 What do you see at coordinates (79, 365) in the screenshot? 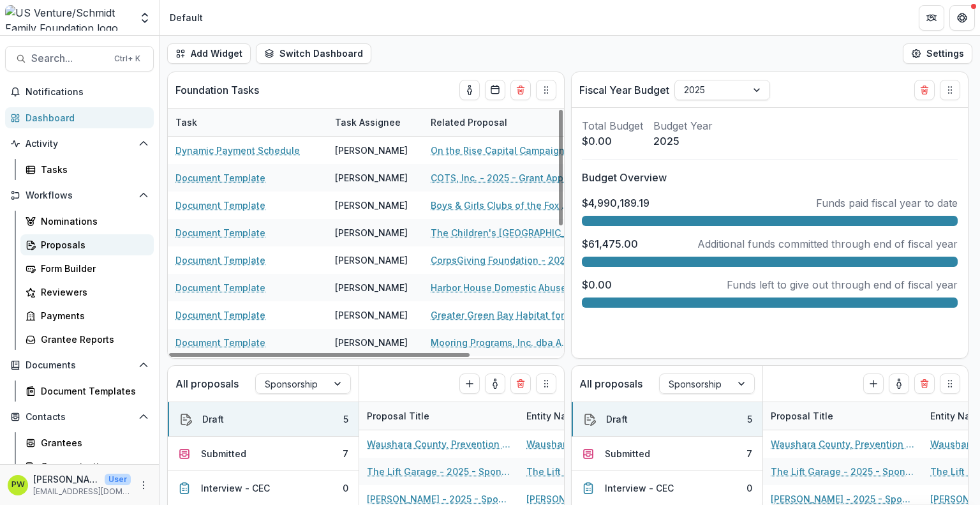
I see `button: Open Documents` at bounding box center [79, 365].